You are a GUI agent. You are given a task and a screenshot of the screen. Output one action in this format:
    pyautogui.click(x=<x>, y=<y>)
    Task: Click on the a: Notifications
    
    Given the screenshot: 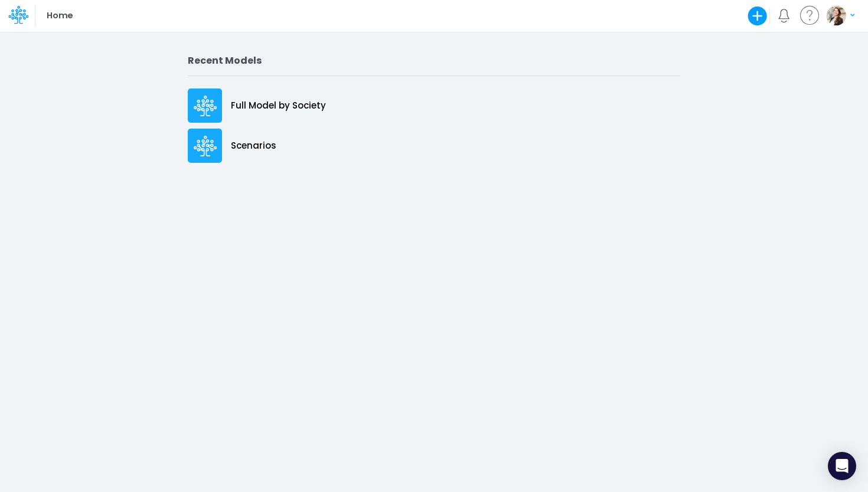 What is the action you would take?
    pyautogui.click(x=783, y=15)
    